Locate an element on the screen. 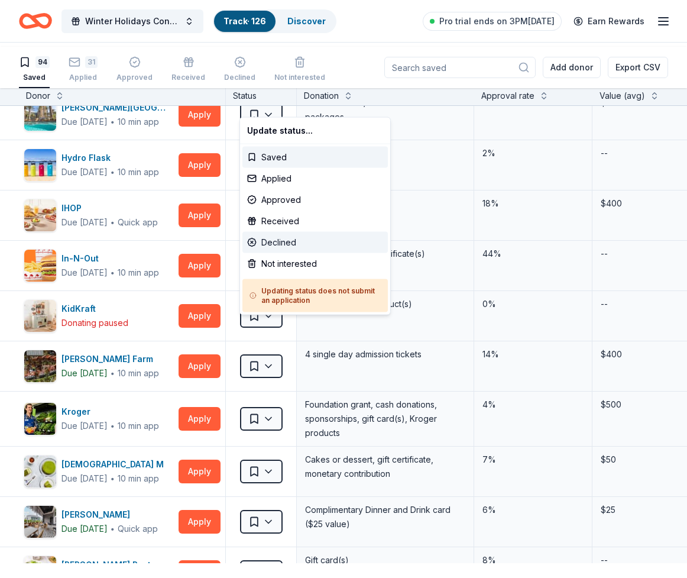  h5: Updating status does not submit an application is located at coordinates (315, 296).